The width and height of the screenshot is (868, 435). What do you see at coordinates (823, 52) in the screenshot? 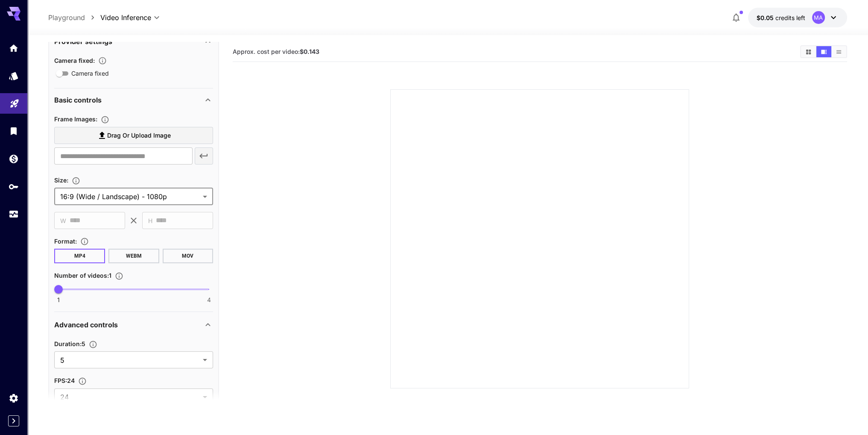
I see `button: Show videos in video view` at bounding box center [823, 52].